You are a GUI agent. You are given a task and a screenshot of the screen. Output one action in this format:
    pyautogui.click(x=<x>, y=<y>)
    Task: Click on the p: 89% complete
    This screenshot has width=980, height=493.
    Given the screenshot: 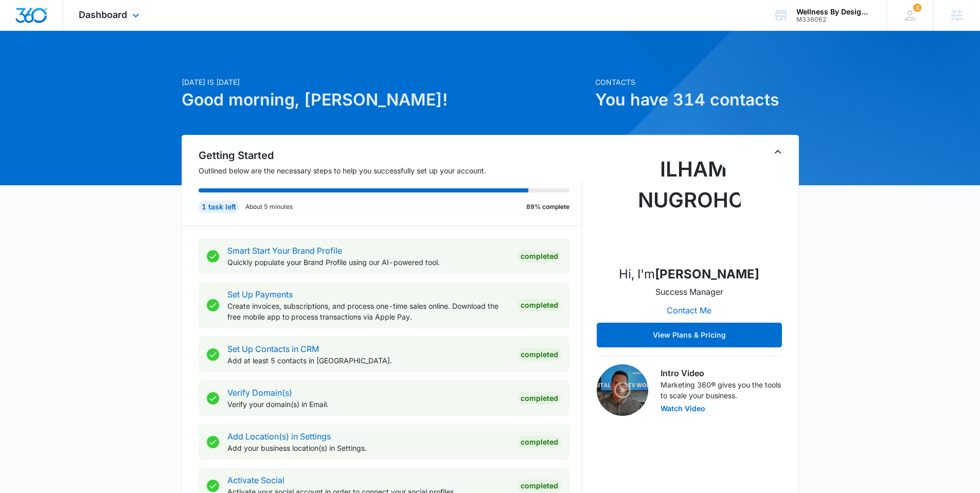 What is the action you would take?
    pyautogui.click(x=548, y=207)
    